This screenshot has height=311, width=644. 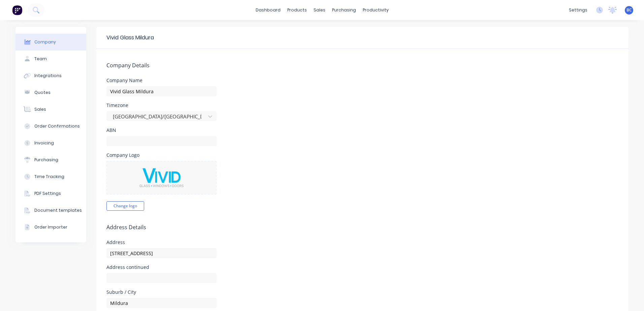 I want to click on div: Vivid Glass Mildura, so click(x=130, y=38).